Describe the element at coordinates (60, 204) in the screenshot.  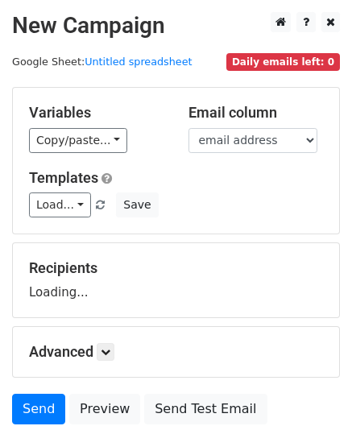
I see `a: Load...` at that location.